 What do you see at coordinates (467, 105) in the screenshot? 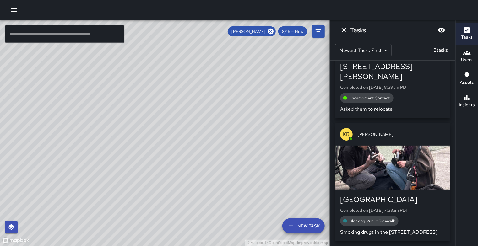
I see `h6: Insights` at bounding box center [467, 105].